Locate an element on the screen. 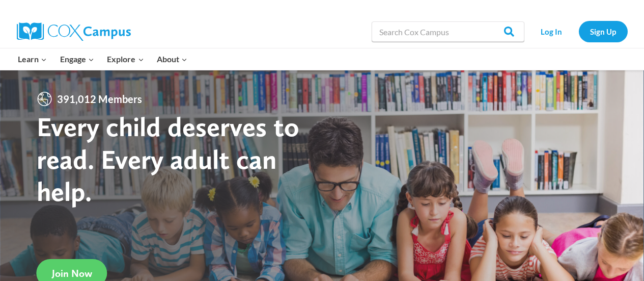 The height and width of the screenshot is (281, 644). span: Learn is located at coordinates (32, 59).